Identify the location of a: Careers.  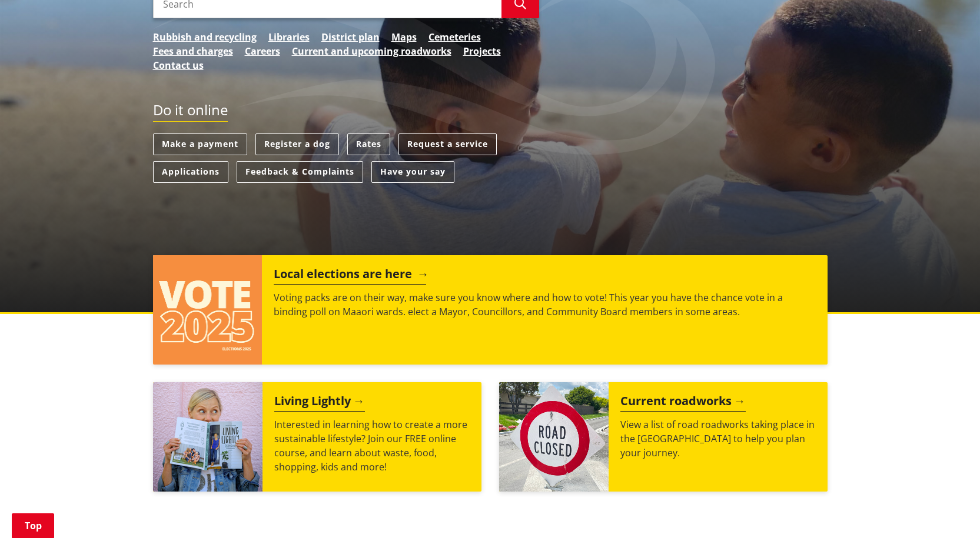
(263, 52).